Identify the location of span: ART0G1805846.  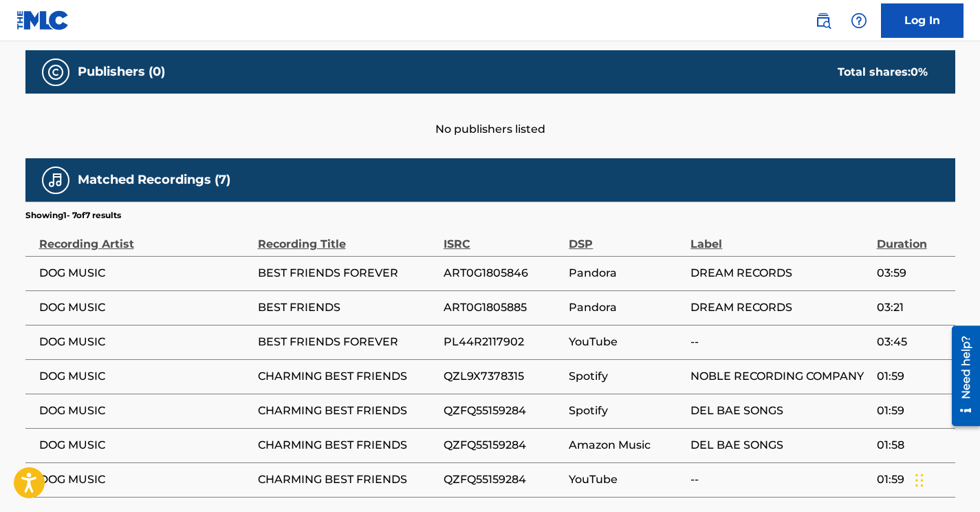
(503, 273).